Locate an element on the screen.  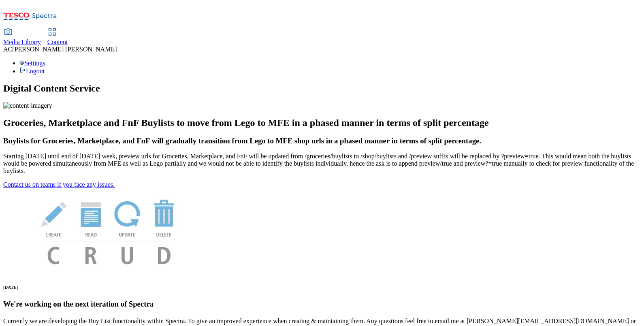
h1: Digital Content Service is located at coordinates (322, 88).